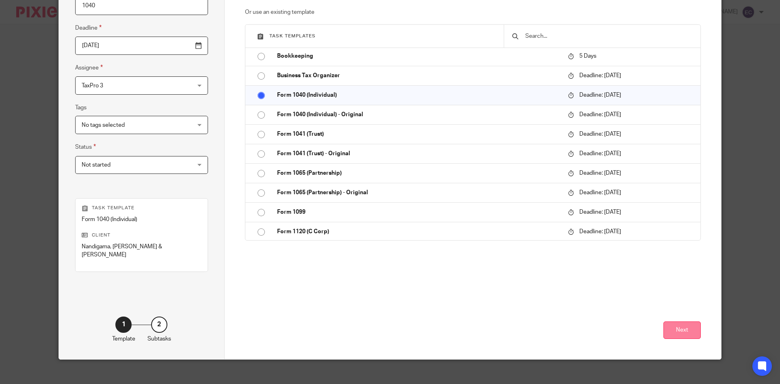 The height and width of the screenshot is (384, 780). I want to click on p: Subtasks, so click(159, 339).